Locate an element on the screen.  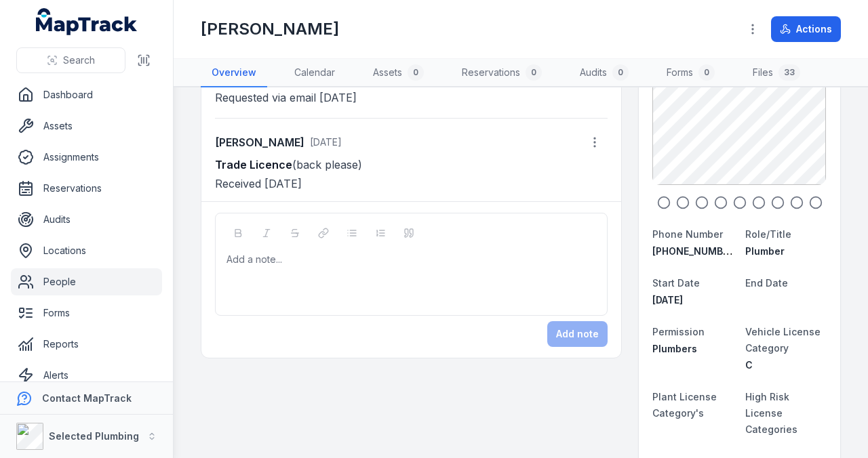
strong: Selected Plumbing is located at coordinates (94, 435).